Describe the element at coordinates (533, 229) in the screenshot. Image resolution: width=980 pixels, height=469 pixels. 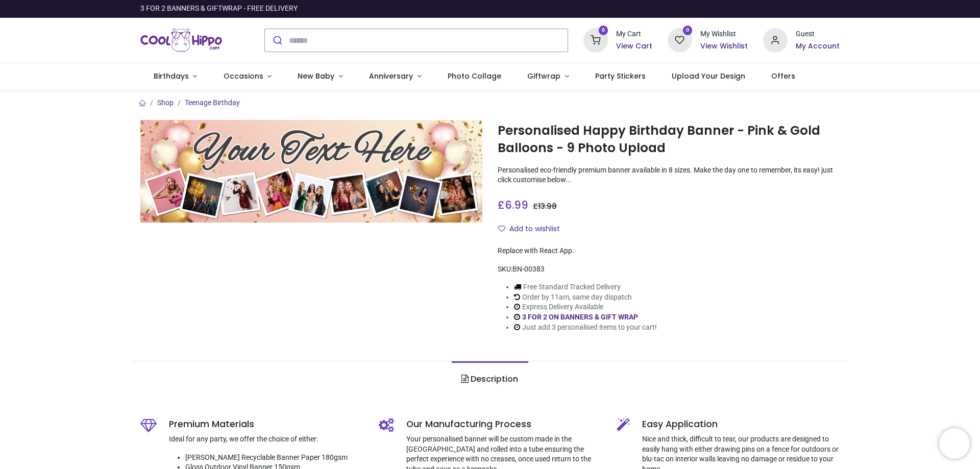
I see `button: Add to wishlistAdd to wishlist` at that location.